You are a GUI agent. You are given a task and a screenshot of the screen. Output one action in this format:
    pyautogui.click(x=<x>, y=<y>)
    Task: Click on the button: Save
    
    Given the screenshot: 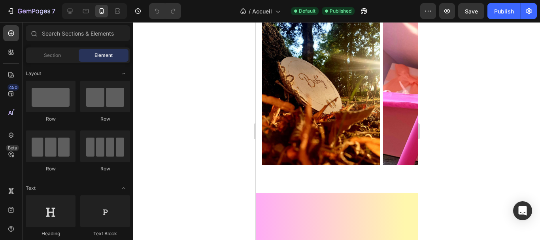 What is the action you would take?
    pyautogui.click(x=472, y=11)
    